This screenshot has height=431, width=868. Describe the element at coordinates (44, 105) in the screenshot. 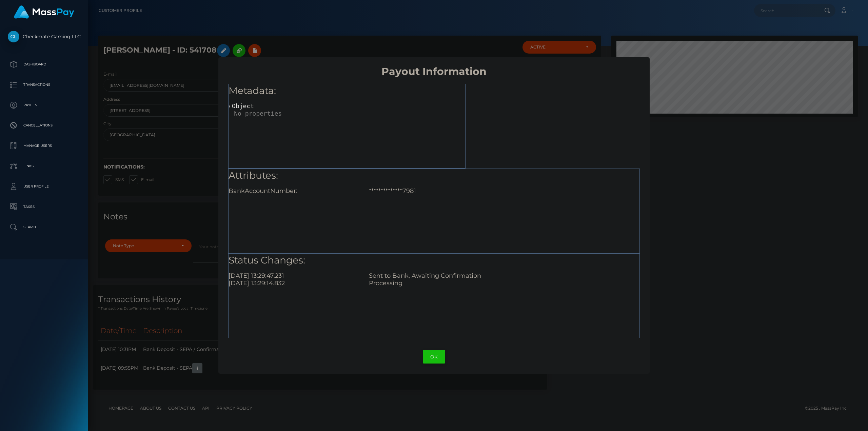

I see `p: Payees` at that location.